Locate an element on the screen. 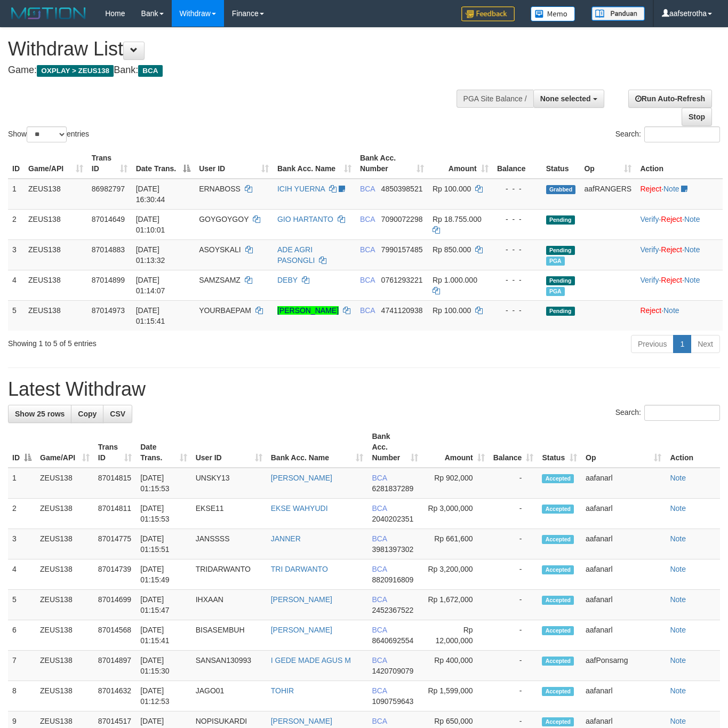 The image size is (728, 728). img: panduan.png is located at coordinates (618, 14).